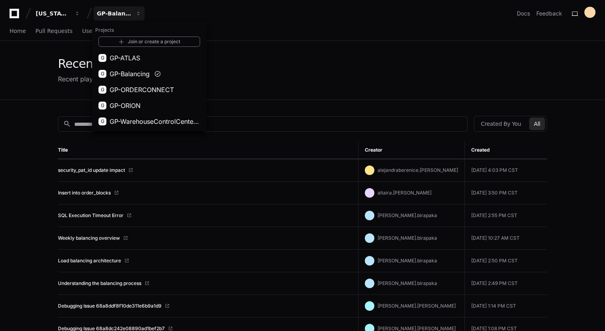 This screenshot has width=605, height=331. Describe the element at coordinates (84, 193) in the screenshot. I see `a: Insert into order_blocks` at that location.